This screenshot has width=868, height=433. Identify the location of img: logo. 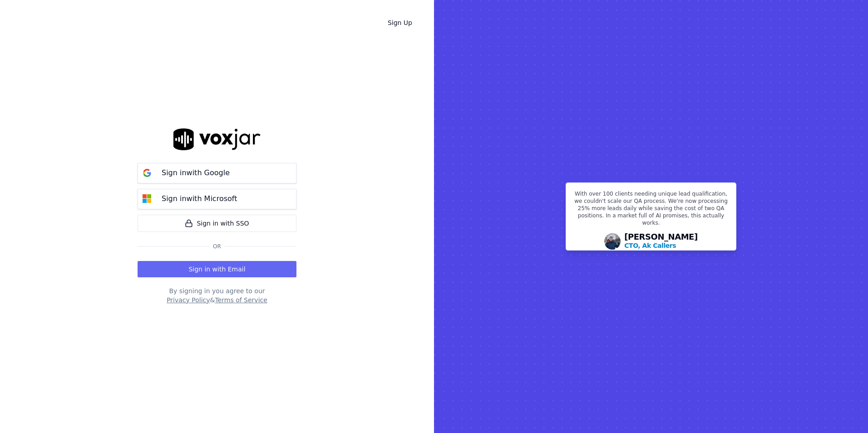
(217, 139).